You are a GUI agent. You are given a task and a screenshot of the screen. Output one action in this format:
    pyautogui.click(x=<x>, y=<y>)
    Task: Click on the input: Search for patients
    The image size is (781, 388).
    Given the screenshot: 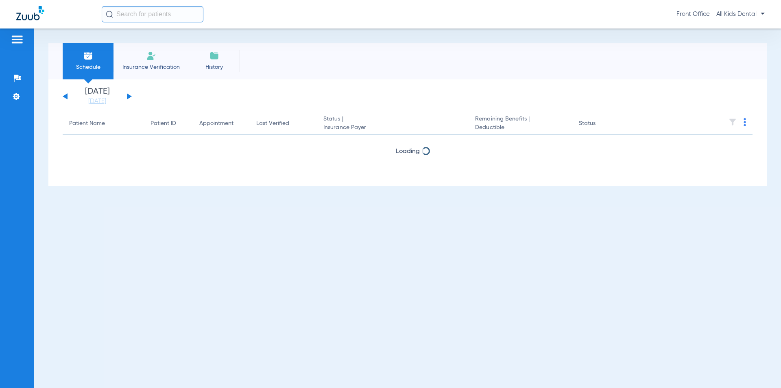 What is the action you would take?
    pyautogui.click(x=153, y=14)
    